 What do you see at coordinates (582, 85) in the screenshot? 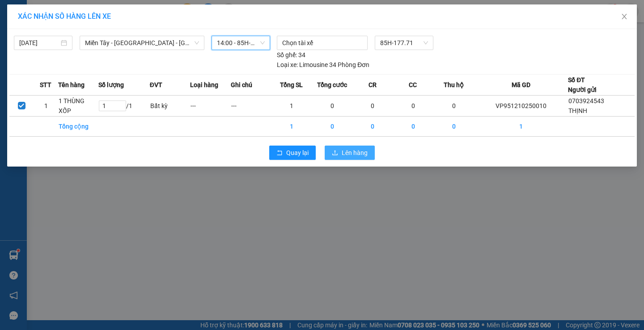
I see `div: Số ĐT Người gửi` at bounding box center [582, 85].